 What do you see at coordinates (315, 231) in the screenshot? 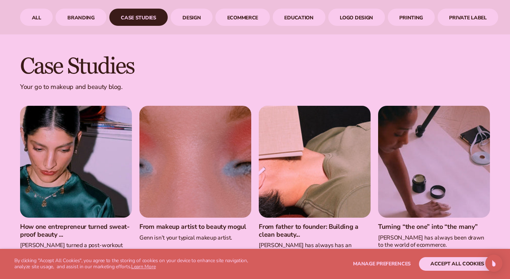
I see `a: From father to founder: Building a clean beauty...` at bounding box center [315, 231].